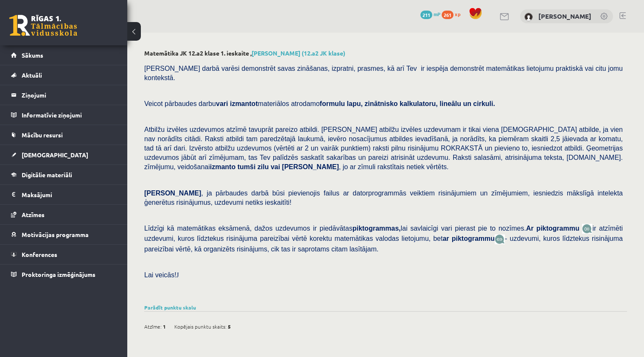 The width and height of the screenshot is (644, 357). Describe the element at coordinates (63, 274) in the screenshot. I see `a: Proktoringa izmēģinājums` at that location.